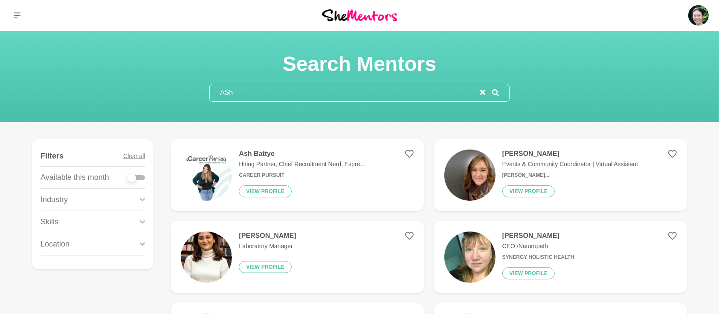 This screenshot has height=314, width=719. I want to click on img: 1fa50aabf0b16ab929661e8ef9e198f42b98c057-1080x1080.png, so click(207, 175).